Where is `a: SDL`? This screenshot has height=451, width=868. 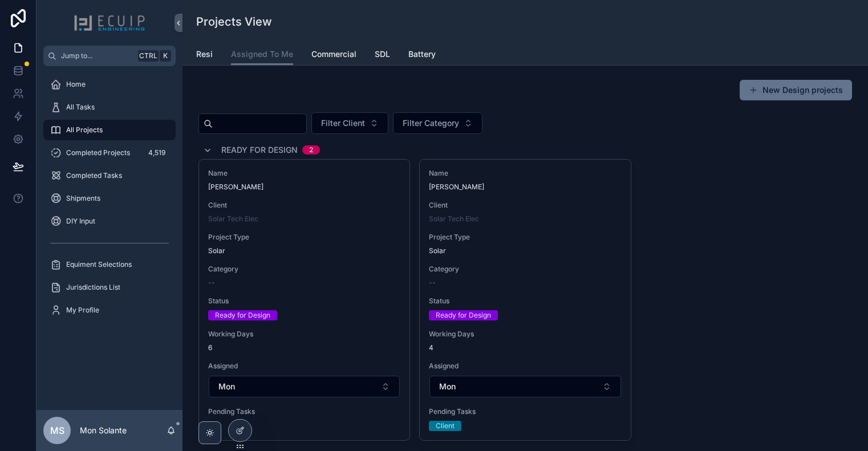 a: SDL is located at coordinates (382, 55).